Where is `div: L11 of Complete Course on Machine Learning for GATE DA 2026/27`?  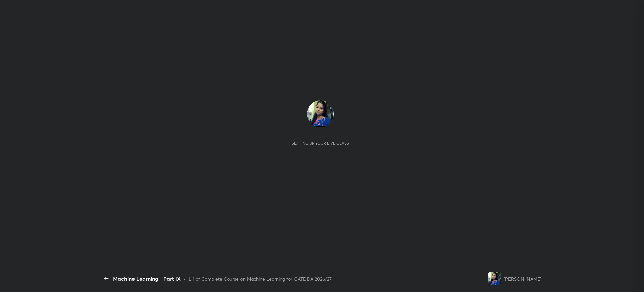
div: L11 of Complete Course on Machine Learning for GATE DA 2026/27 is located at coordinates (260, 278).